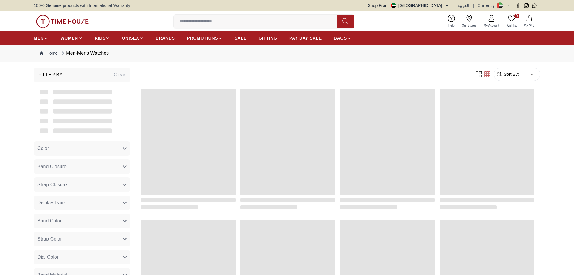  What do you see at coordinates (203, 38) in the screenshot?
I see `span: PROMOTIONS` at bounding box center [203, 38].